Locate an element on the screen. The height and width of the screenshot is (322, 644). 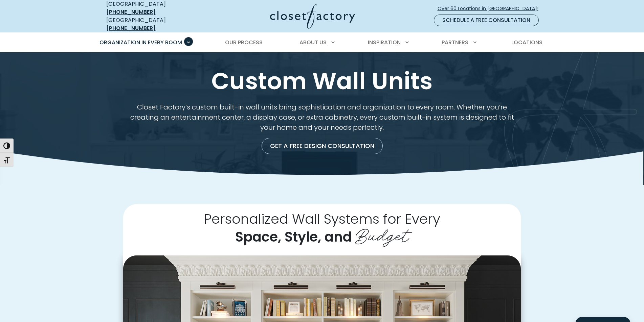
span: Space, Style, and is located at coordinates (293, 237).